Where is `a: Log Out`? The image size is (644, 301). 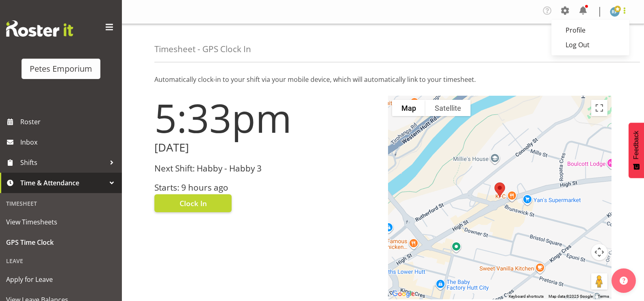 a: Log Out is located at coordinates (590, 45).